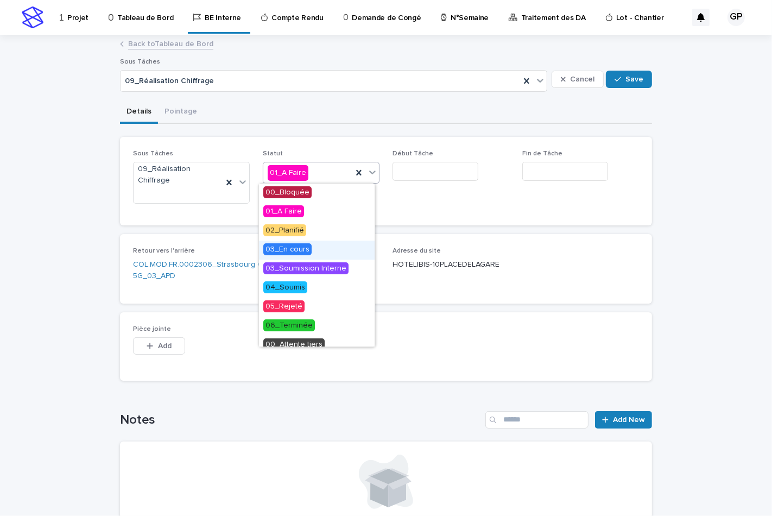  I want to click on div: 03_En cours, so click(316, 250).